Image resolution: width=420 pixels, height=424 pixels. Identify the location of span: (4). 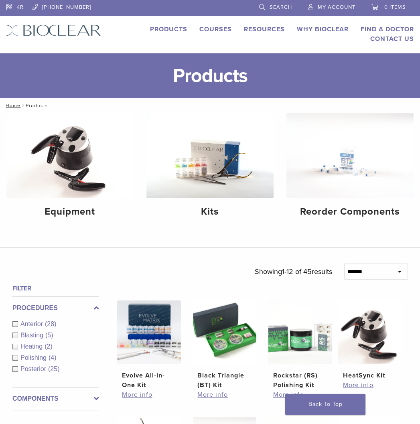
(53, 358).